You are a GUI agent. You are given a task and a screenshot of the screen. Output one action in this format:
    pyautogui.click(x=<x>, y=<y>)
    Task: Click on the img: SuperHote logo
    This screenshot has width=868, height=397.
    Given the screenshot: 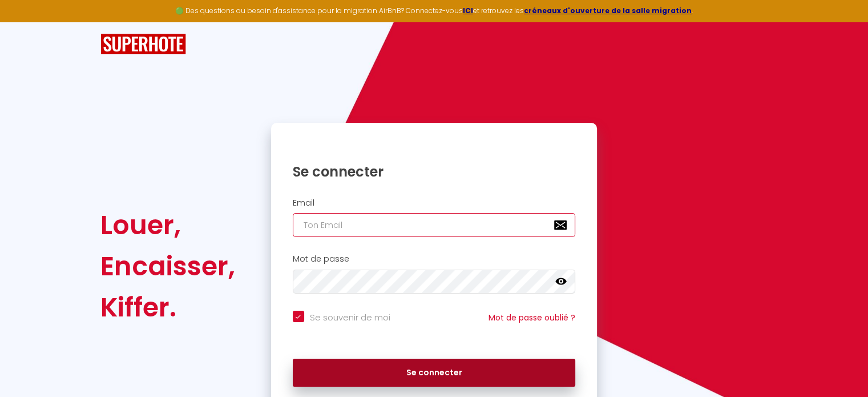 What is the action you would take?
    pyautogui.click(x=143, y=44)
    